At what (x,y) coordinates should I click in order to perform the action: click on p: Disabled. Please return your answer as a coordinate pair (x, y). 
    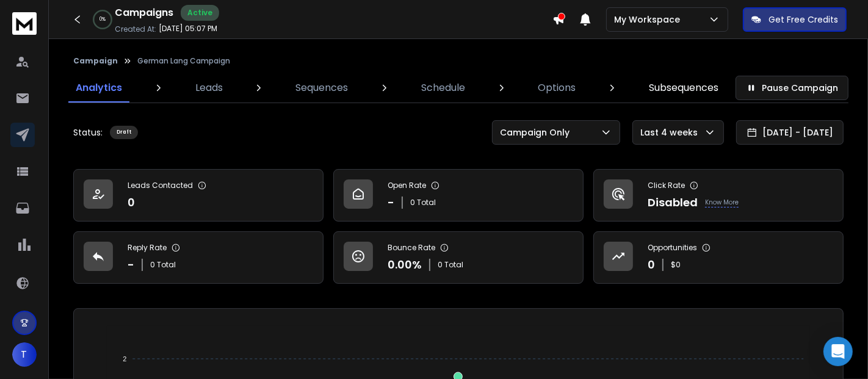
    Looking at the image, I should click on (673, 203).